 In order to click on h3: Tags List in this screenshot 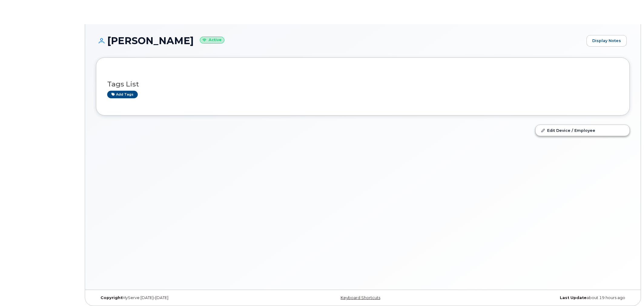, I will do `click(363, 84)`.